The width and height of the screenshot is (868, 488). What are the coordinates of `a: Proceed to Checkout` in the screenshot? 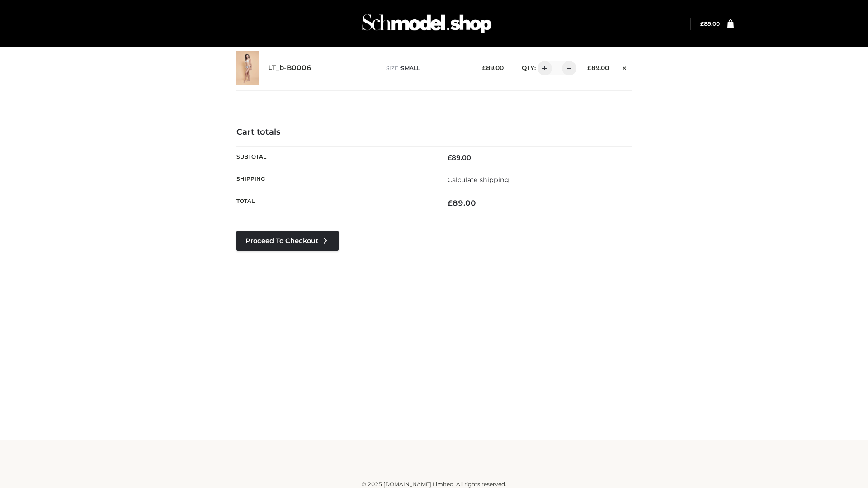 It's located at (287, 241).